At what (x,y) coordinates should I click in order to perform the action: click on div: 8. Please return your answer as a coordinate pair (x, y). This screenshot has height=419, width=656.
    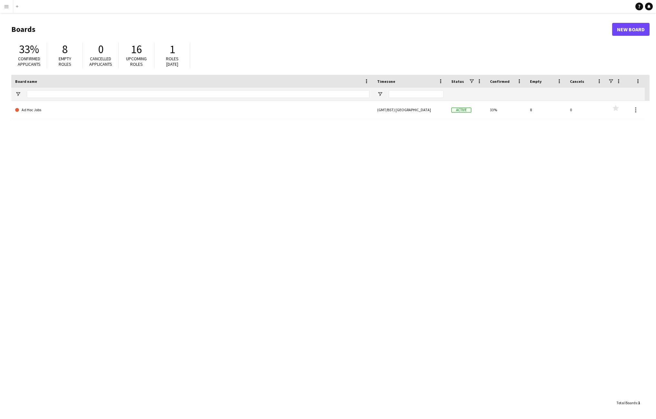
    Looking at the image, I should click on (546, 110).